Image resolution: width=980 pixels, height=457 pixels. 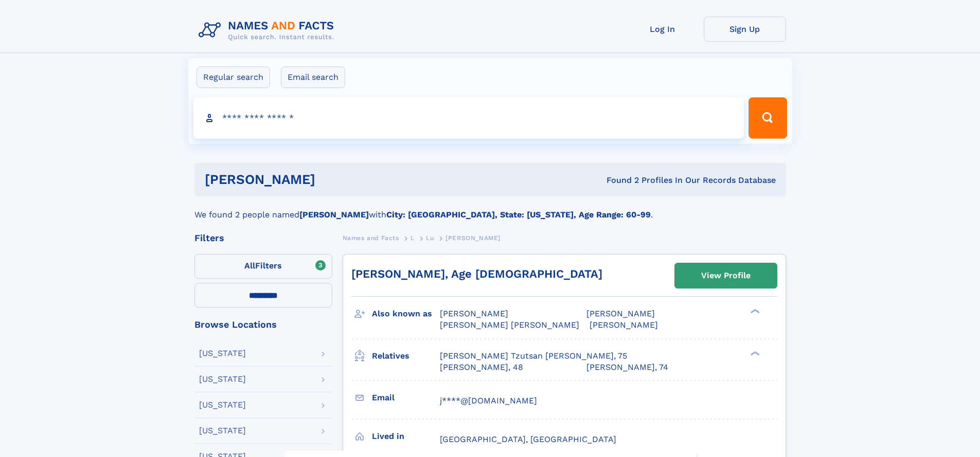 I want to click on span: L, so click(x=412, y=238).